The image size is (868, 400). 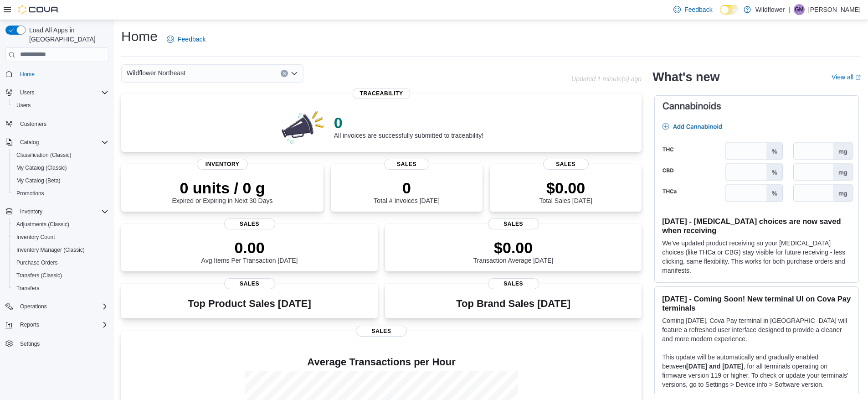 I want to click on span: Traceability, so click(x=381, y=94).